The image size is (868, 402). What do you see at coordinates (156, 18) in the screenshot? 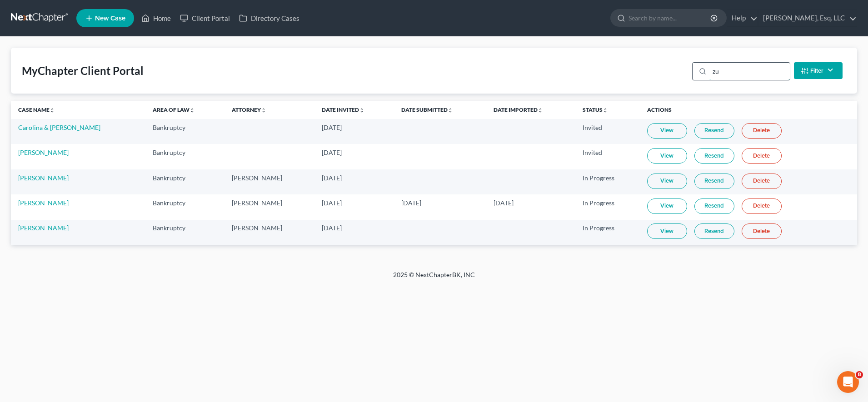
I see `a: Home` at bounding box center [156, 18].